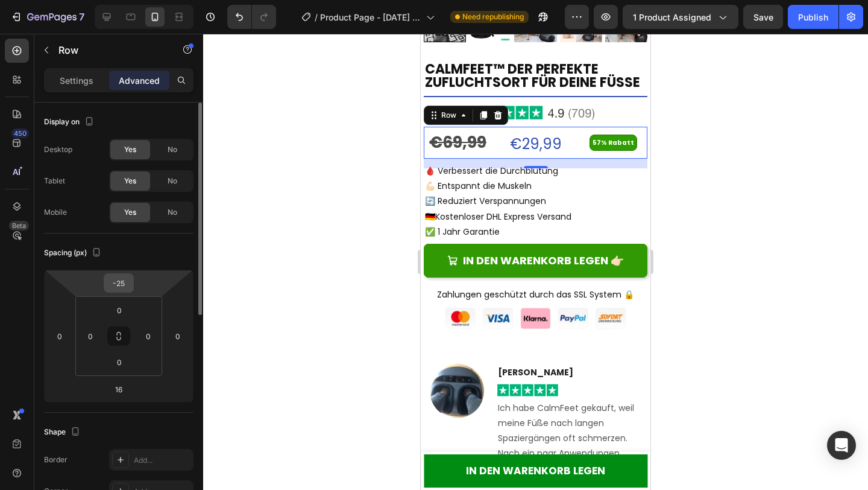 Image resolution: width=868 pixels, height=490 pixels. I want to click on div: Undo/Redo, so click(252, 17).